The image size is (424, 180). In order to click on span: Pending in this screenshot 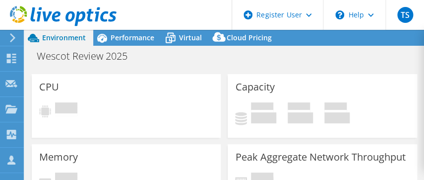, I will do `click(66, 109)`.